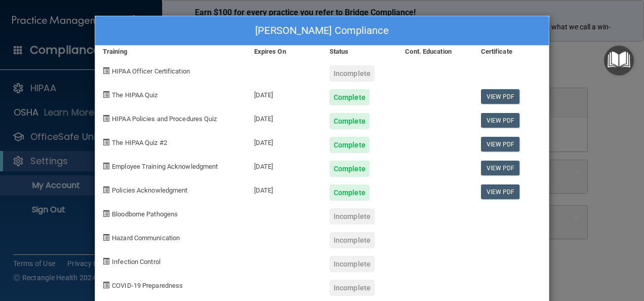 This screenshot has height=301, width=644. Describe the element at coordinates (164, 119) in the screenshot. I see `span: HIPAA Policies and Procedures Quiz` at that location.